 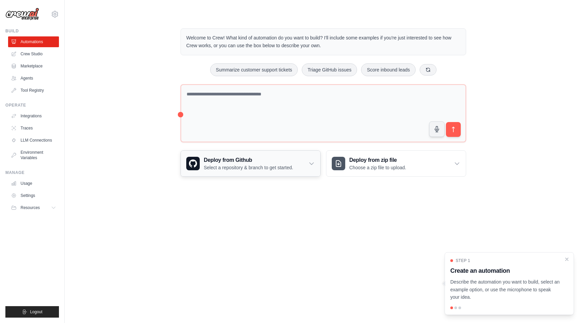 I want to click on a: Environment Variables, so click(x=33, y=155).